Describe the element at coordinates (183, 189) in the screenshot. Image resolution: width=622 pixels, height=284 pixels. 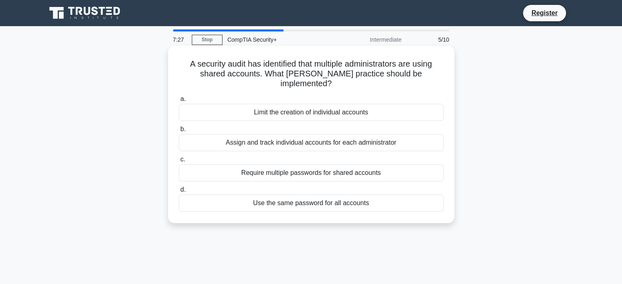
I see `span: d.` at that location.